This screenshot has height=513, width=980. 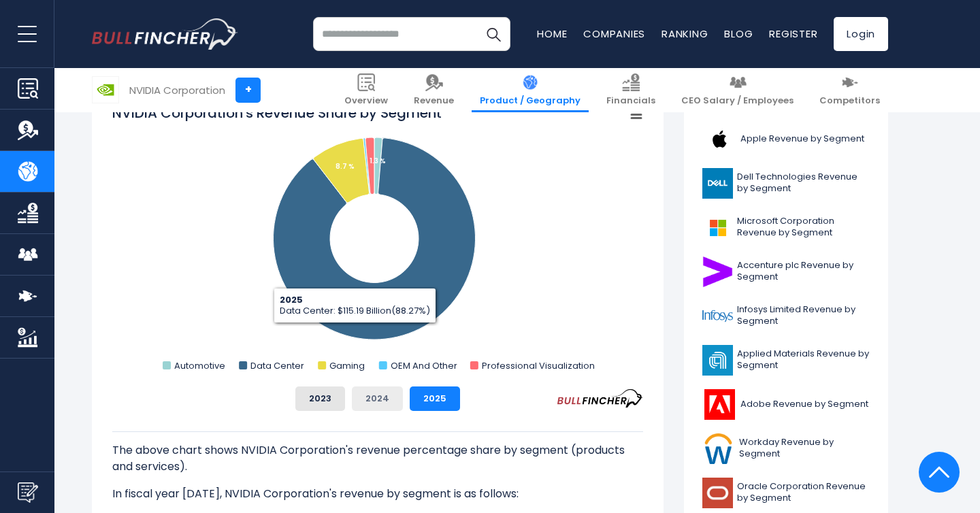 What do you see at coordinates (277, 365) in the screenshot?
I see `text: Data Center` at bounding box center [277, 365].